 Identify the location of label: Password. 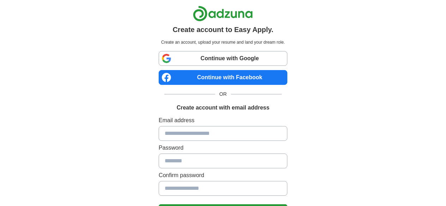
(223, 148).